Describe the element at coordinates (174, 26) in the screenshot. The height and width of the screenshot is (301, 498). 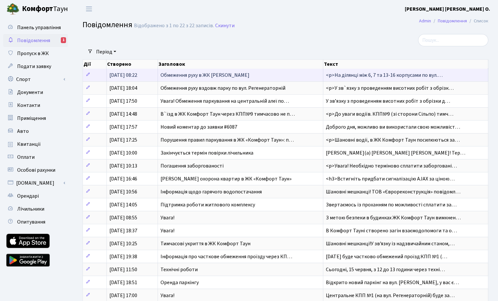
I see `div: Відображено з 1 по 22 з 22 записів.` at that location.